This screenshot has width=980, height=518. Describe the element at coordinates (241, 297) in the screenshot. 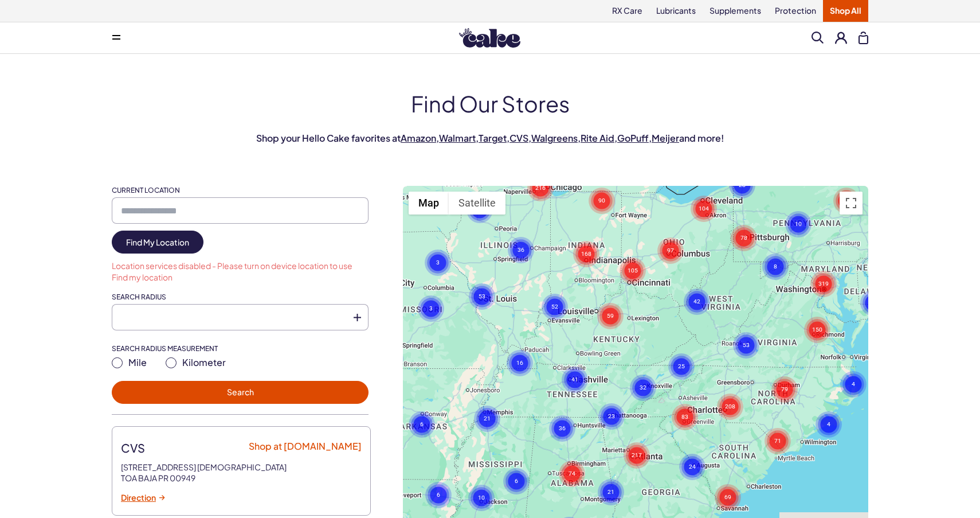

I see `label: Search Radius` at that location.